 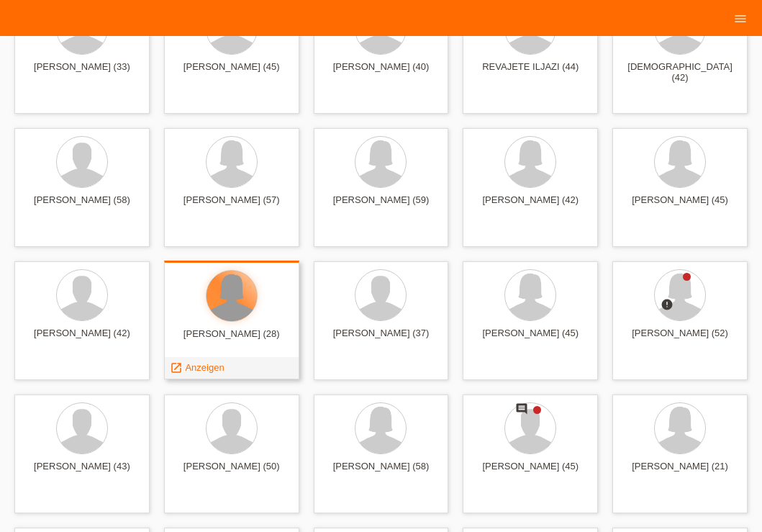 I want to click on i: error, so click(x=667, y=304).